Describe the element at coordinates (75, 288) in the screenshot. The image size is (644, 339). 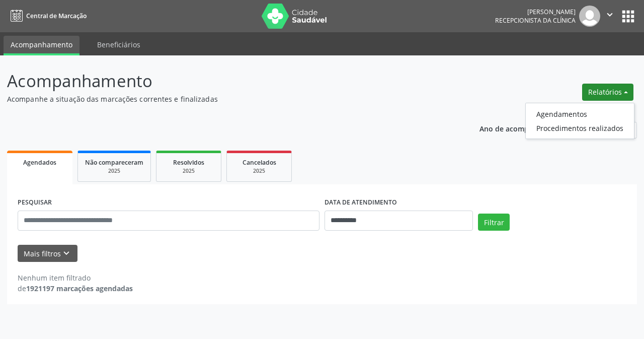
I see `div: de` at that location.